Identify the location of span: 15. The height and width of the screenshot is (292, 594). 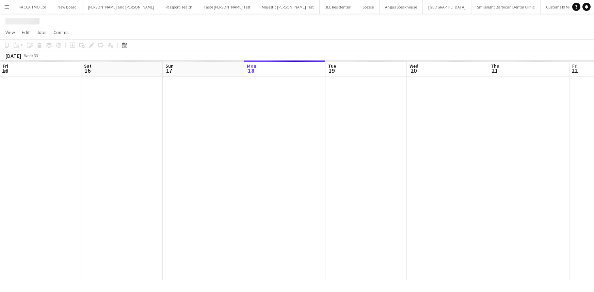
(5, 70).